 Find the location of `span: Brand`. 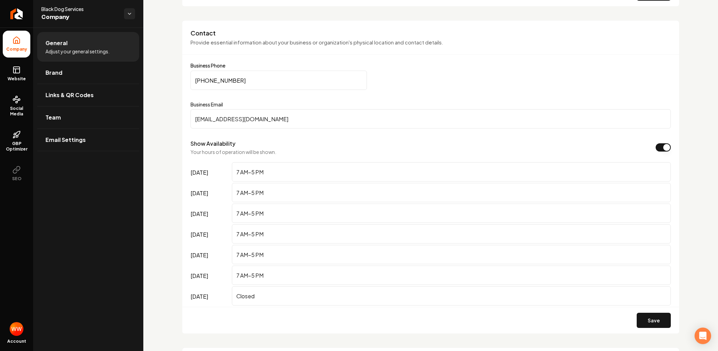

span: Brand is located at coordinates (54, 73).